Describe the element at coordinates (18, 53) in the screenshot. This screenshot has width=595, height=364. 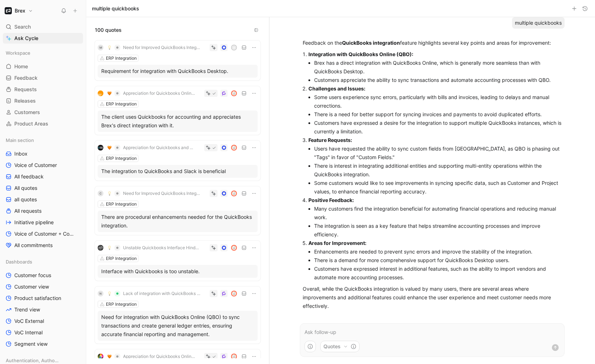
I see `span: Workspace` at that location.